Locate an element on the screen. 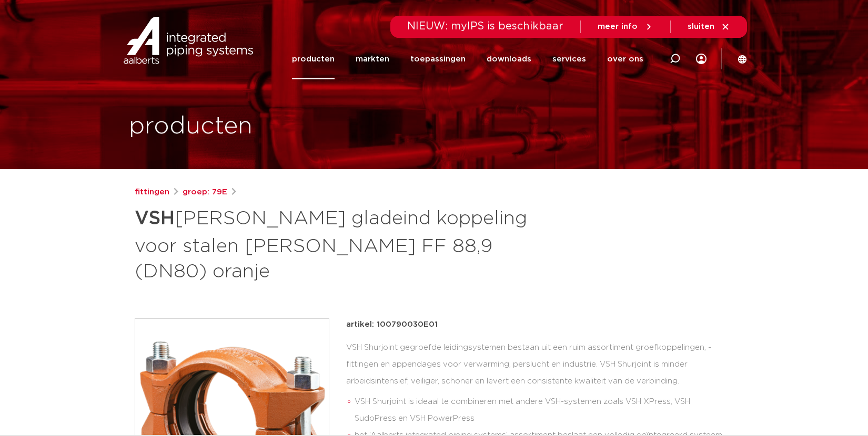  li: VSH Shurjoint is ideaal te combineren met andere VSH-systemen zoals VSH XPress, VSH SudoPress en ... is located at coordinates (544, 410).